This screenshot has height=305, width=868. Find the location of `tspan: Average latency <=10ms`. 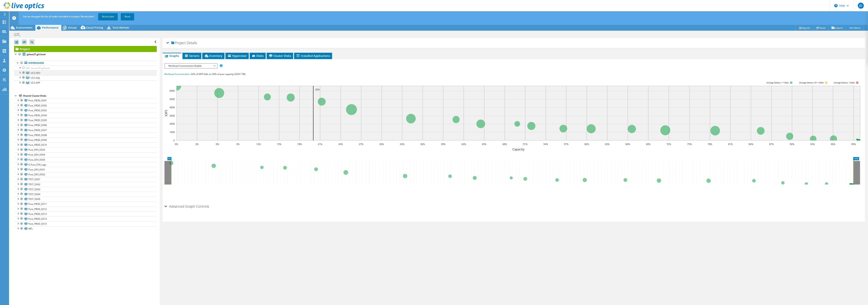

tspan: Average latency <=10ms is located at coordinates (778, 83).